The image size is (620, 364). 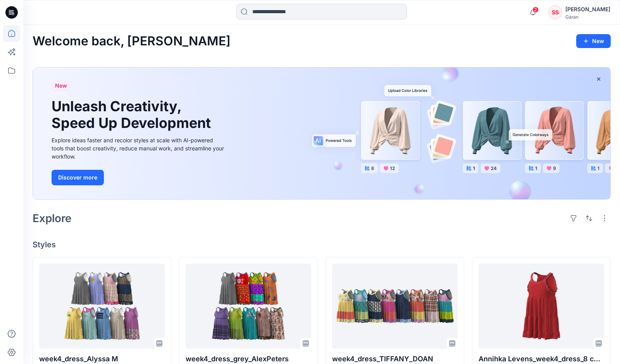 What do you see at coordinates (542, 306) in the screenshot?
I see `a: Annihka Levens_week4_dress_8 colorways` at bounding box center [542, 306].